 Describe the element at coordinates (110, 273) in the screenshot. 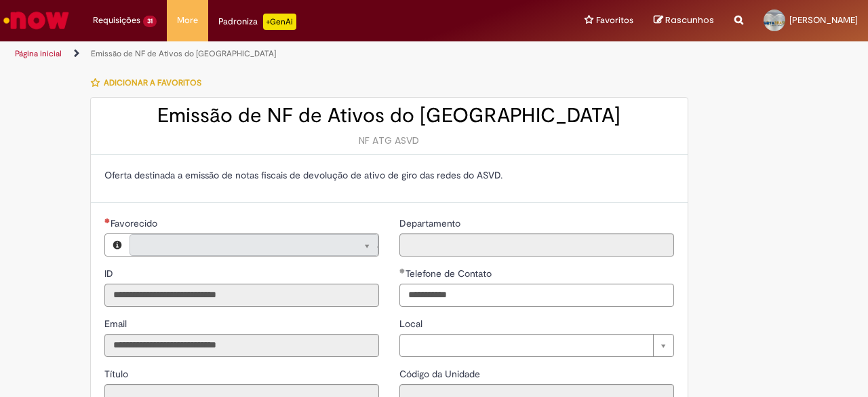

I see `label: Somente leitura - ID` at that location.